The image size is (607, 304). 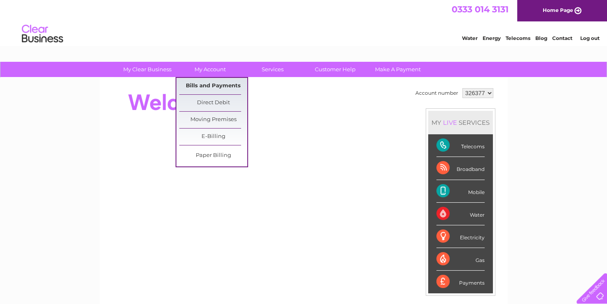 I want to click on div: Broadband, so click(x=460, y=168).